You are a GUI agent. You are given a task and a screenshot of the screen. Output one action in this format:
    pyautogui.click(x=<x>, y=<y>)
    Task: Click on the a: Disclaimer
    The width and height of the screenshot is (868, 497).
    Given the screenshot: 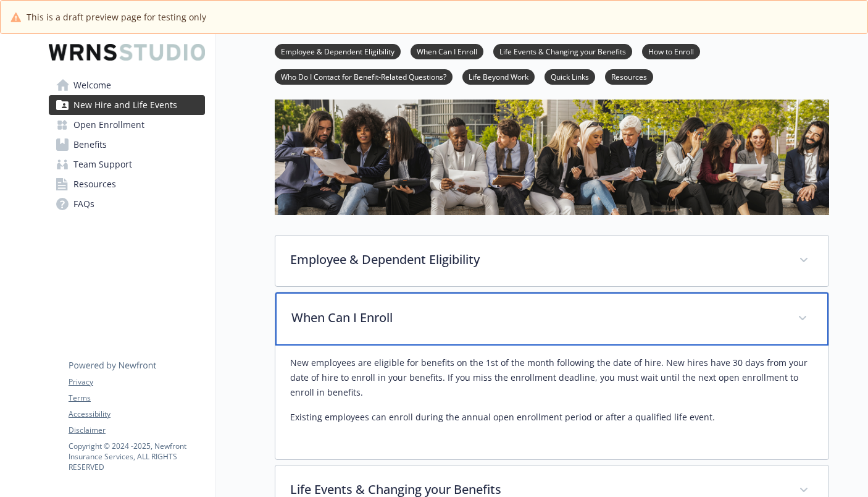 What is the action you would take?
    pyautogui.click(x=136, y=430)
    